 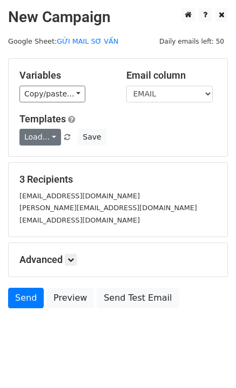 I want to click on a: GỬI MAIL SƠ VẤN, so click(x=87, y=41).